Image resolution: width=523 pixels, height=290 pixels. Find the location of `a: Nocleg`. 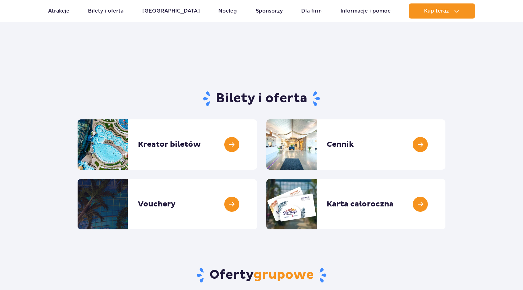

a: Nocleg is located at coordinates (228, 11).